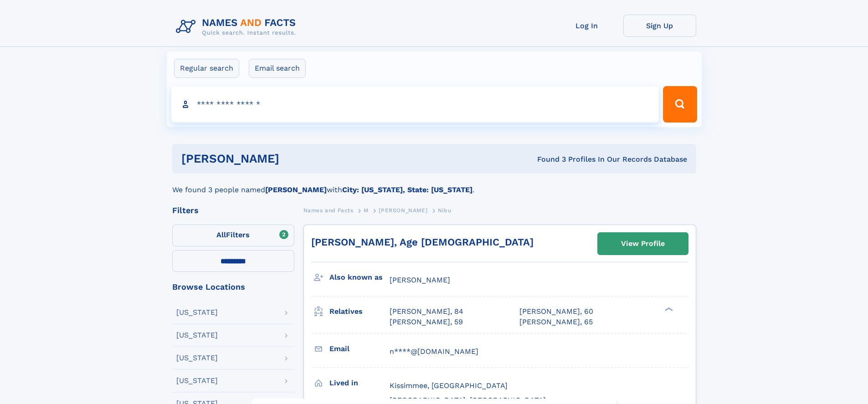 The width and height of the screenshot is (868, 404). I want to click on label: Filters, so click(233, 235).